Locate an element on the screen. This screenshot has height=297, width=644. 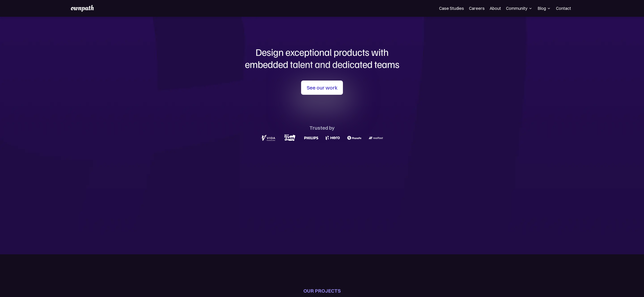
div: Community is located at coordinates (519, 8).